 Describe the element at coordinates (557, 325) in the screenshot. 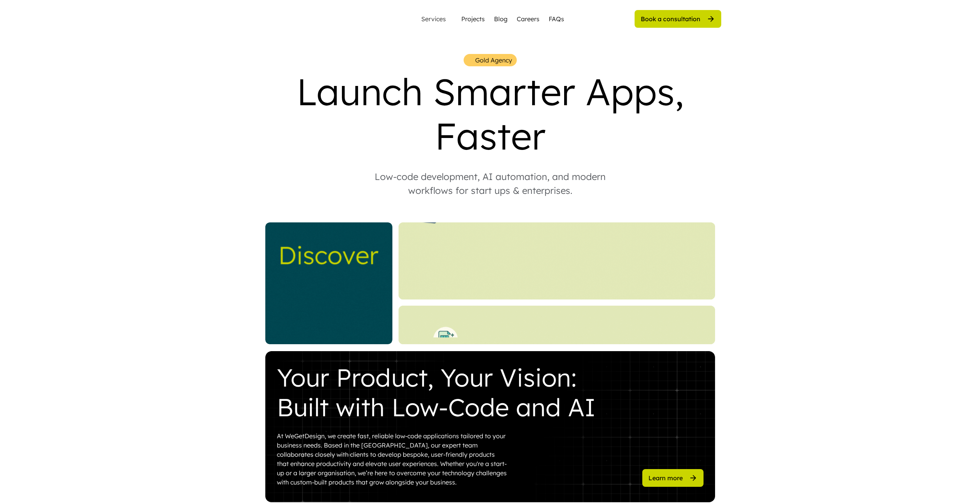

I see `img: Bottom%20Landing%20%281%29.gif` at that location.